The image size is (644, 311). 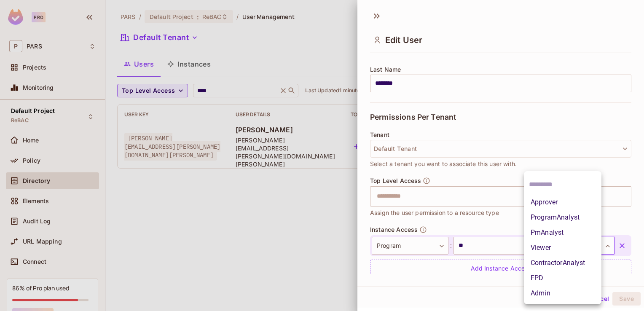 What do you see at coordinates (563, 263) in the screenshot?
I see `li: ContractorAnalyst` at bounding box center [563, 263].